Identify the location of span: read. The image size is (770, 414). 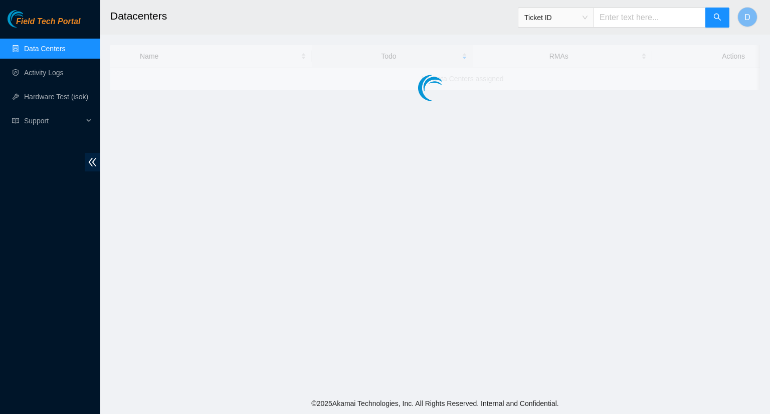
(16, 121).